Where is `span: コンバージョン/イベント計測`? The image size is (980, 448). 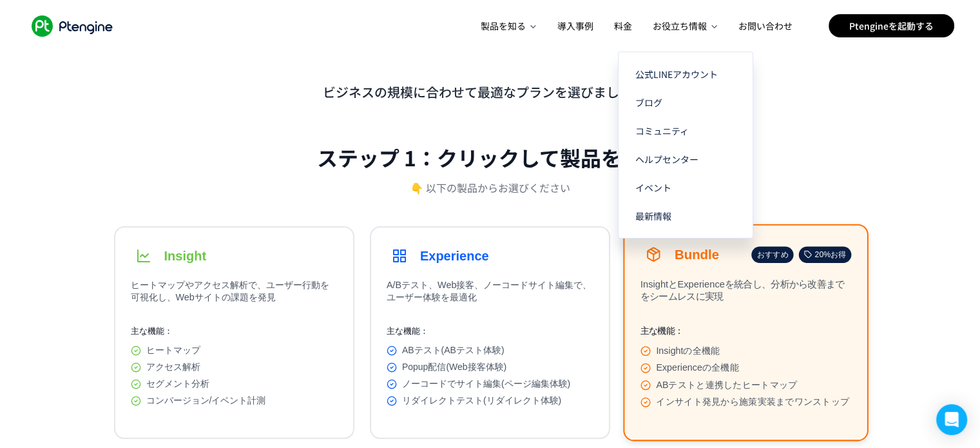 span: コンバージョン/イベント計測 is located at coordinates (206, 401).